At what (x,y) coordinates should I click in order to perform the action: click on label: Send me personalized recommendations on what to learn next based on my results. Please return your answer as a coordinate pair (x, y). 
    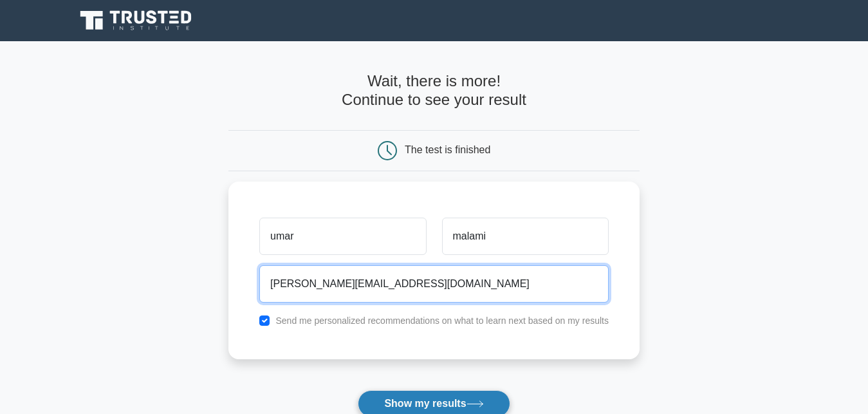
    Looking at the image, I should click on (442, 321).